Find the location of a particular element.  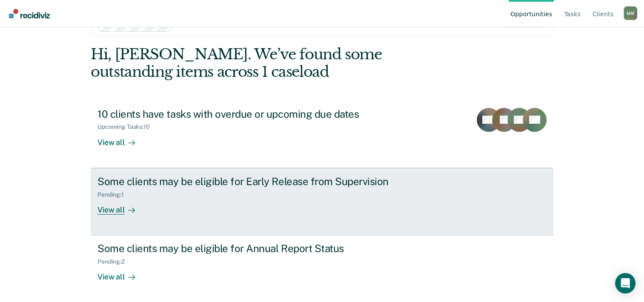

img: Recidiviz is located at coordinates (29, 13).